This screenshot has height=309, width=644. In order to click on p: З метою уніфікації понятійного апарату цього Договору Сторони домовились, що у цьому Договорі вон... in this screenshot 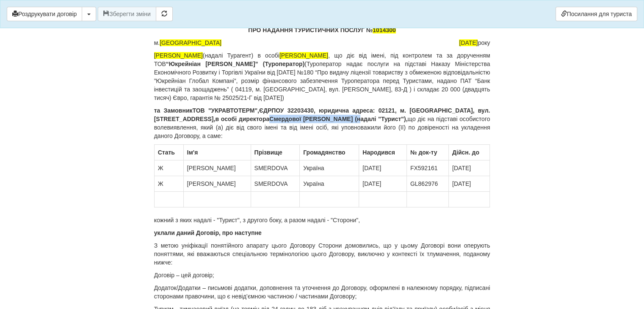, I will do `click(322, 254)`.